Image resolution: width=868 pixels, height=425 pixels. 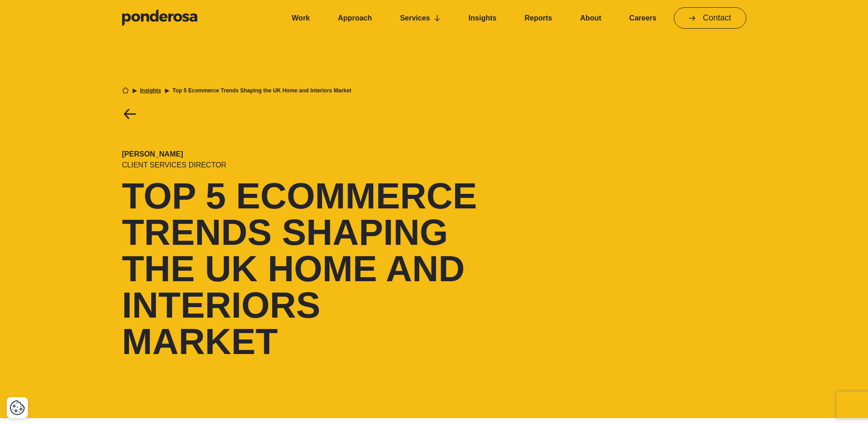 I want to click on a: Go to homepage, so click(x=195, y=18).